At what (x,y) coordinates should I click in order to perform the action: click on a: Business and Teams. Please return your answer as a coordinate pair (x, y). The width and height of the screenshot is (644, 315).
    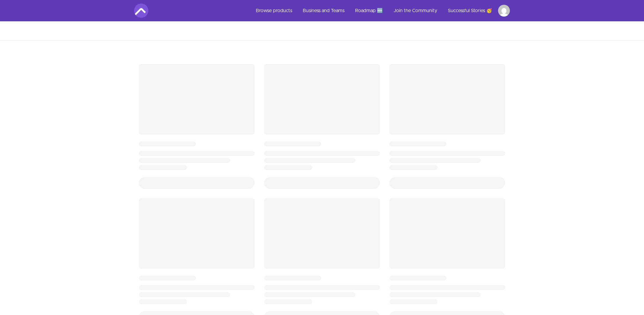
    Looking at the image, I should click on (323, 11).